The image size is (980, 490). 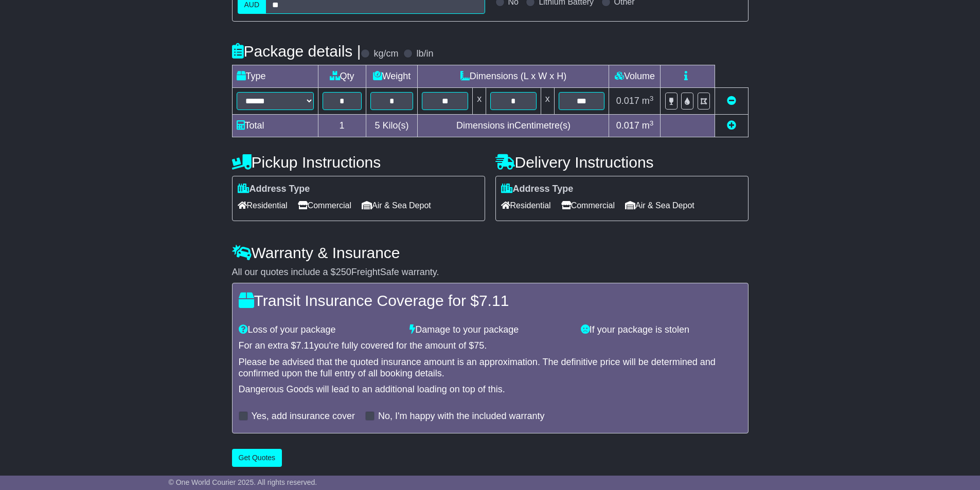 What do you see at coordinates (377, 125) in the screenshot?
I see `span: 5` at bounding box center [377, 125].